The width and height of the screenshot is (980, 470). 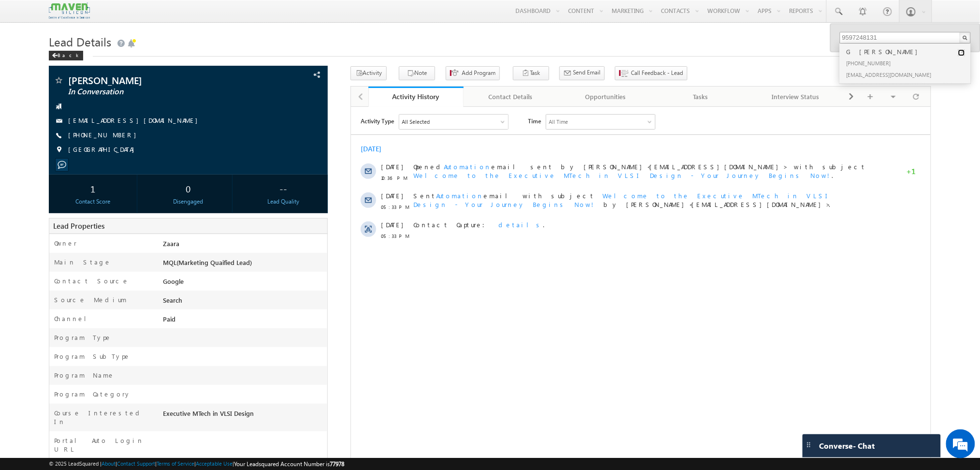 What do you see at coordinates (170, 16) in the screenshot?
I see `div: Minimize live chat window` at bounding box center [170, 16].